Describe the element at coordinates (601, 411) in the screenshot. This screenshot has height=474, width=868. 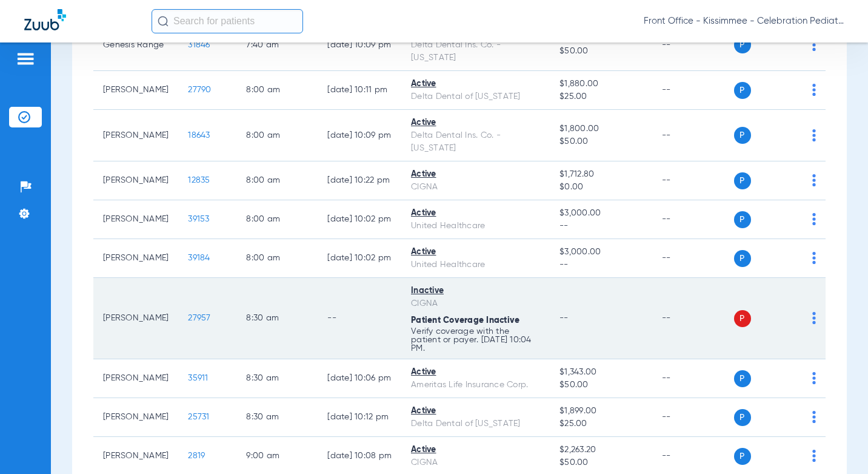
I see `span: $1,899.00` at that location.